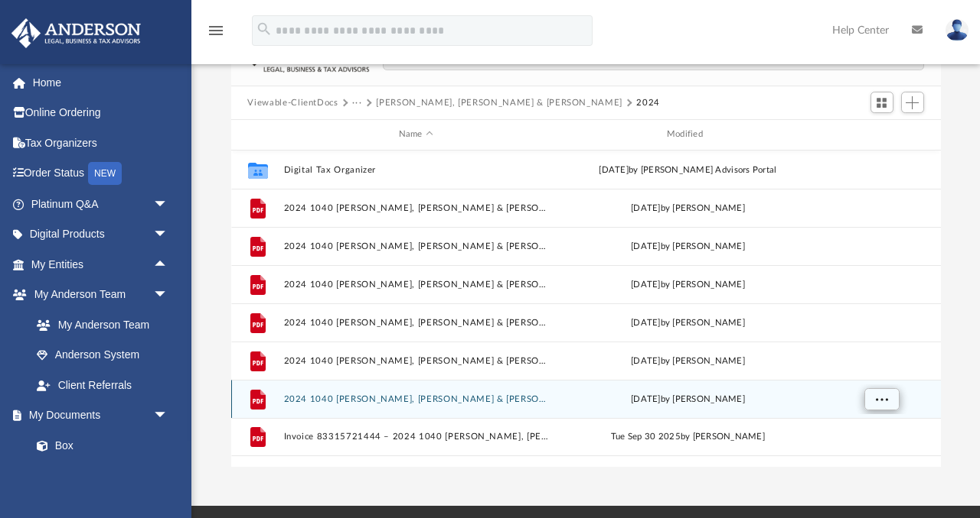  Describe the element at coordinates (101, 235) in the screenshot. I see `a: Digital Productsarrow_drop_down` at that location.